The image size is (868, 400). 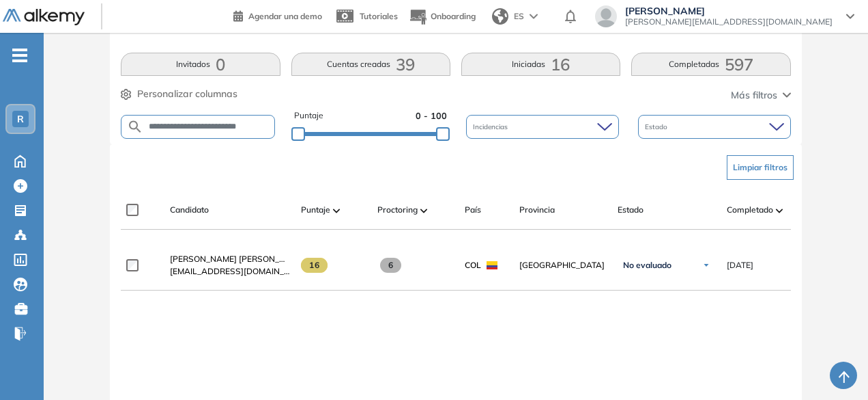 I want to click on button: Completadas597, so click(x=711, y=64).